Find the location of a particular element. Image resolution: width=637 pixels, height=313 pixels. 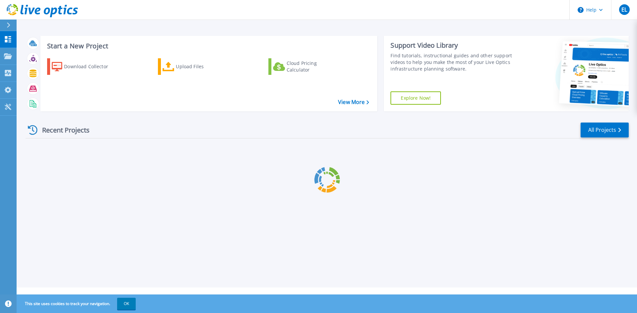

a: Upload Files is located at coordinates (195, 67).